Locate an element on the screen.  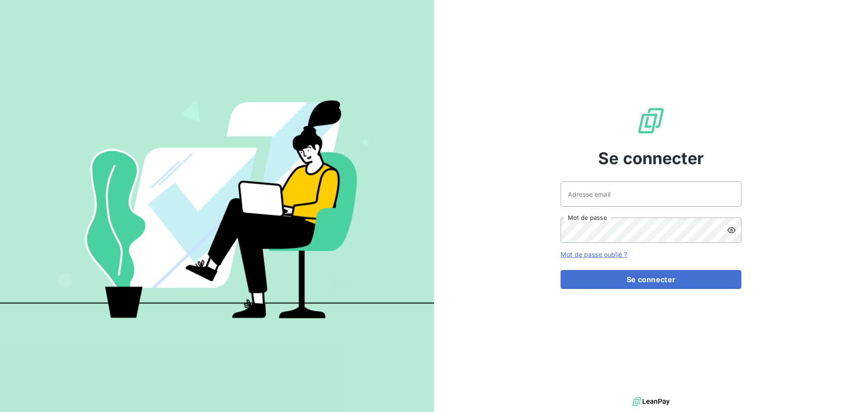
img: logo is located at coordinates (651, 401).